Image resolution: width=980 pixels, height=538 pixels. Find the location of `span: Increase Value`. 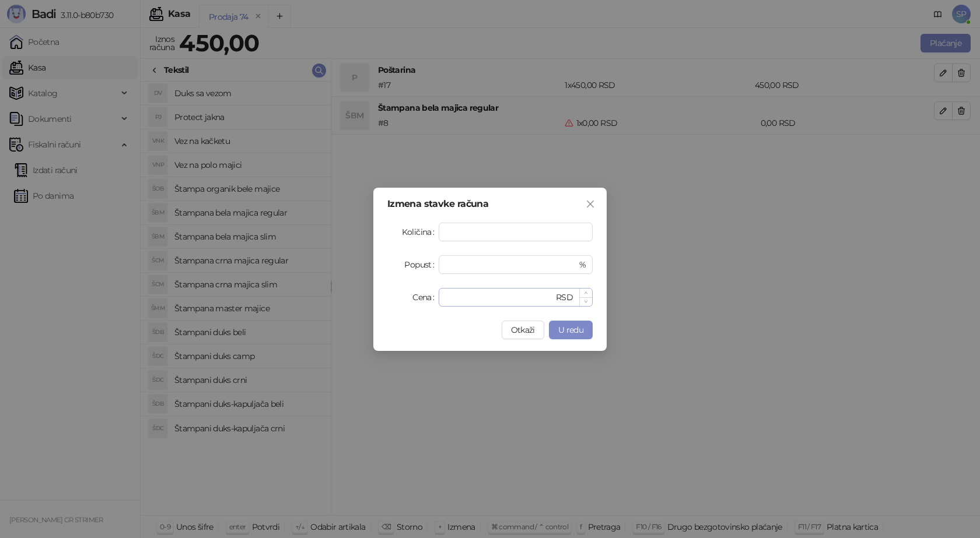

span: Increase Value is located at coordinates (585, 293).